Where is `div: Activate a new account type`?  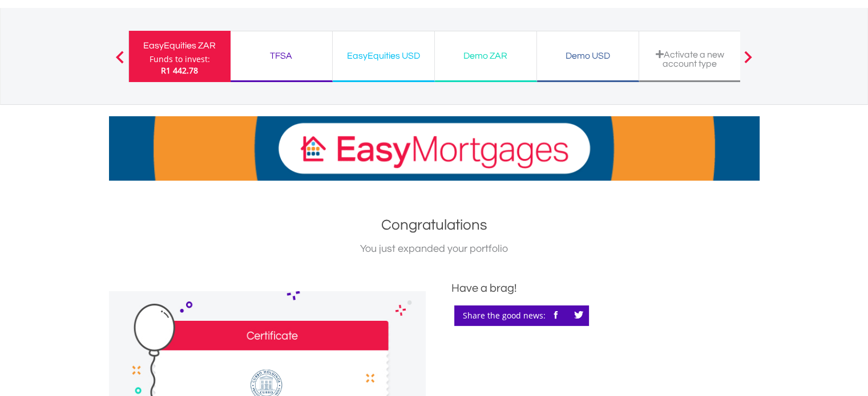 div: Activate a new account type is located at coordinates (690, 59).